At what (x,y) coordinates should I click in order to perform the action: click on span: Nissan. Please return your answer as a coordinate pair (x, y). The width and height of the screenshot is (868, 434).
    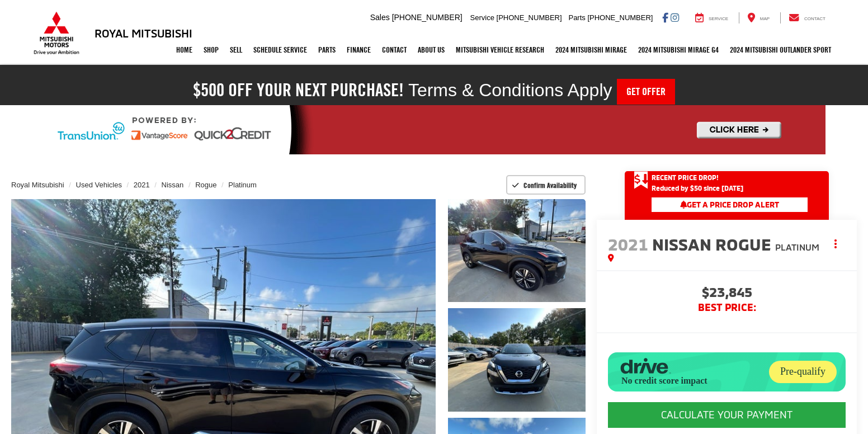
    Looking at the image, I should click on (173, 185).